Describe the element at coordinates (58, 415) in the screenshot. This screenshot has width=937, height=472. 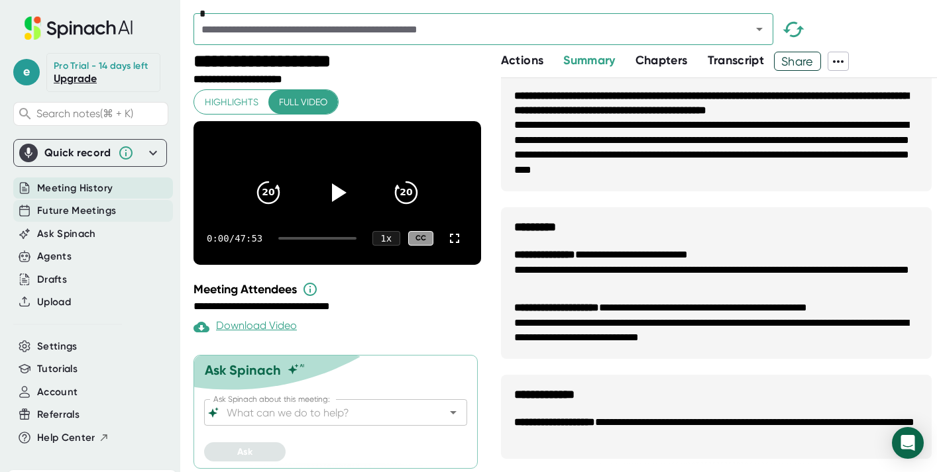
I see `button: Referrals` at that location.